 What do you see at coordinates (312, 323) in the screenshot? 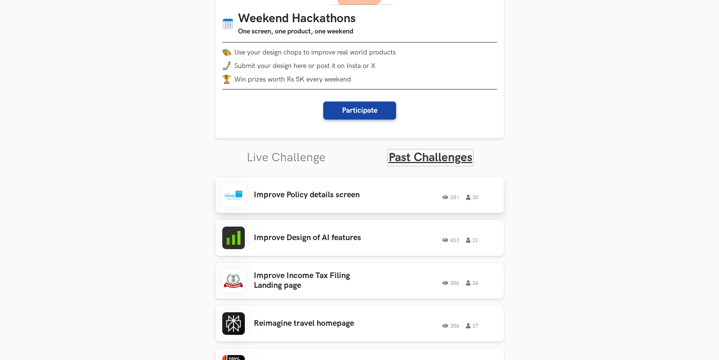
I see `h3: Reimagine travel homepage` at bounding box center [312, 323].